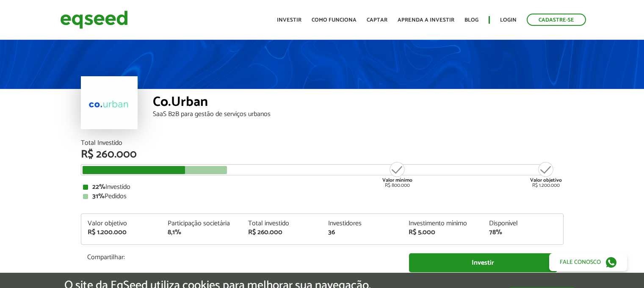 This screenshot has width=644, height=288. I want to click on div: Disponível, so click(523, 223).